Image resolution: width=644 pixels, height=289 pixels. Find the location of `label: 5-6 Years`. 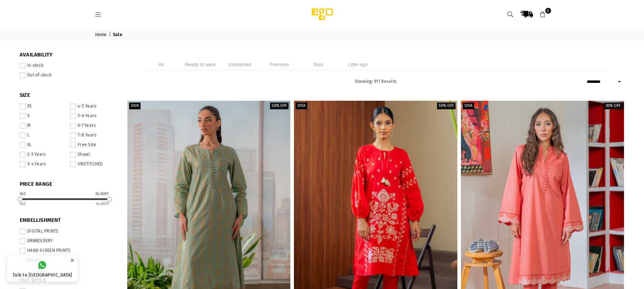

label: 5-6 Years is located at coordinates (93, 116).